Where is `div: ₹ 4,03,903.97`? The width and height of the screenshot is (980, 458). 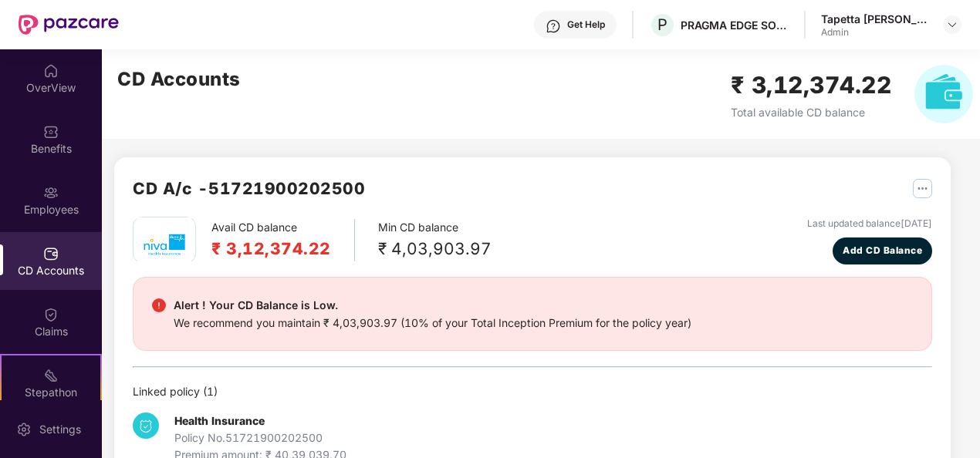
div: ₹ 4,03,903.97 is located at coordinates (434, 248).